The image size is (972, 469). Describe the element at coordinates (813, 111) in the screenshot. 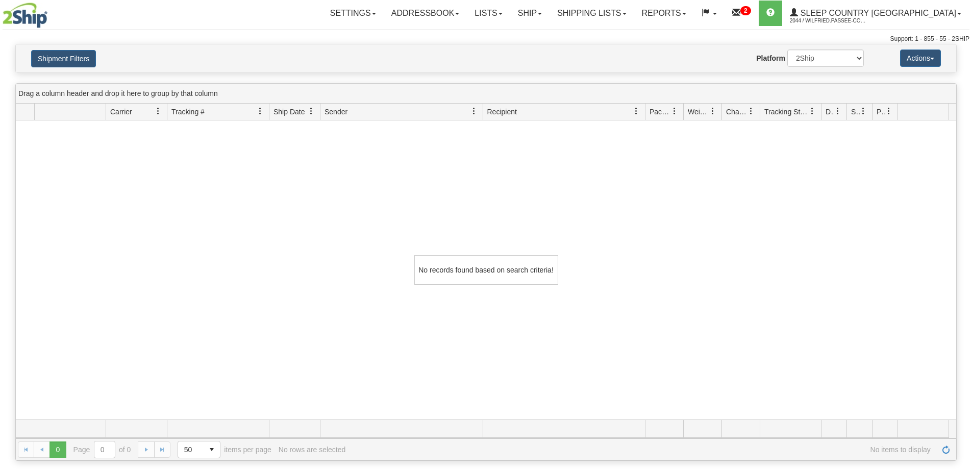

I see `a: Tracking Status filter column settings` at that location.